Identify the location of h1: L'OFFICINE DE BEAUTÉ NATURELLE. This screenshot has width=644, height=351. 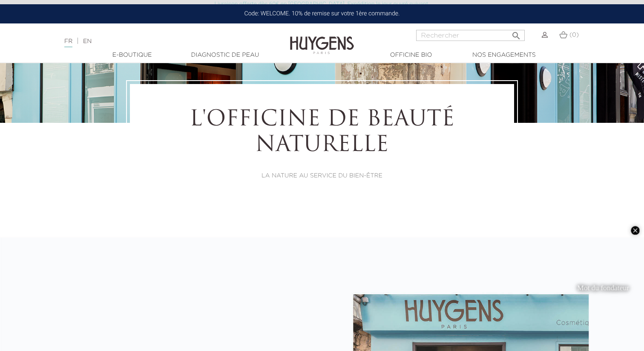
(322, 133).